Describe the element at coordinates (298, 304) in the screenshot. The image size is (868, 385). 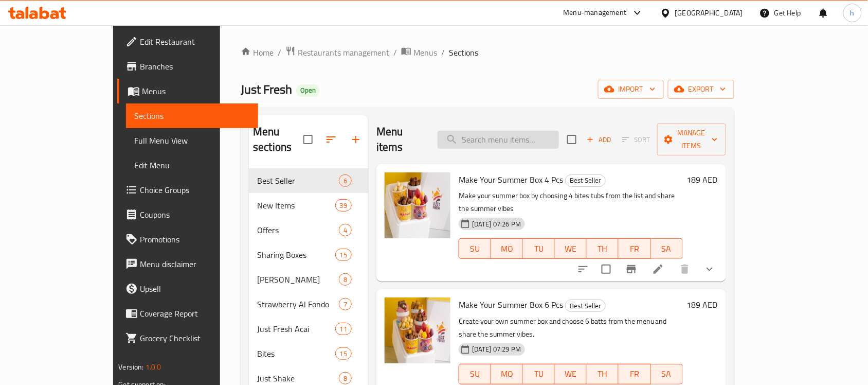
I see `span: Strawberry Al Fondo` at that location.